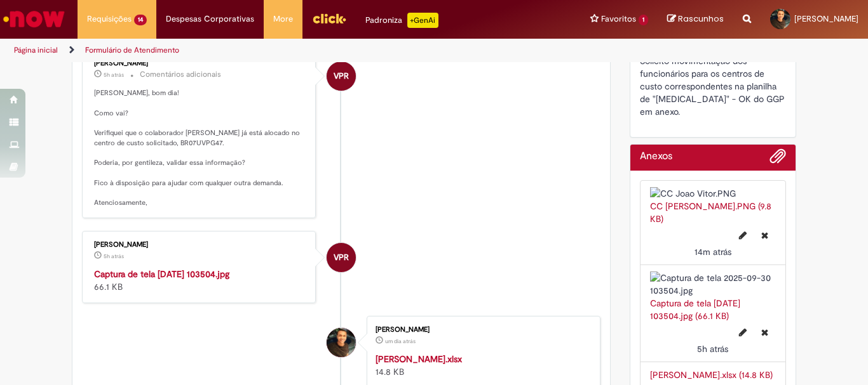  Describe the element at coordinates (329, 19) in the screenshot. I see `img: click_logo_yellow_360x200.png` at that location.